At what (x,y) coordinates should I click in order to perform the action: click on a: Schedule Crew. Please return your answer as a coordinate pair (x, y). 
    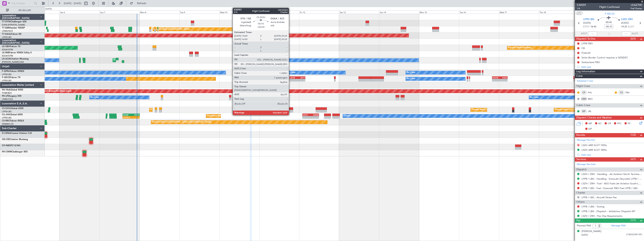
    Looking at the image, I should click on (585, 81).